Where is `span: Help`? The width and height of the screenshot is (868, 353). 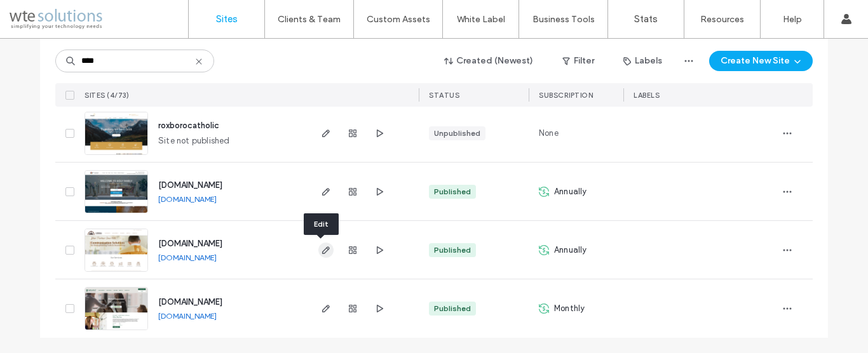
span: Help is located at coordinates (41, 15).